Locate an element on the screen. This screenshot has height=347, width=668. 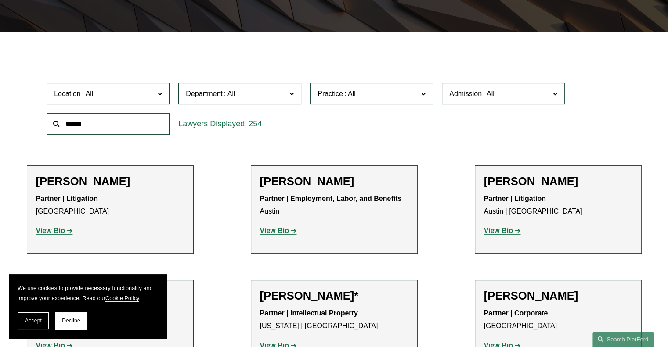
a: Cookie Policy is located at coordinates (122, 298).